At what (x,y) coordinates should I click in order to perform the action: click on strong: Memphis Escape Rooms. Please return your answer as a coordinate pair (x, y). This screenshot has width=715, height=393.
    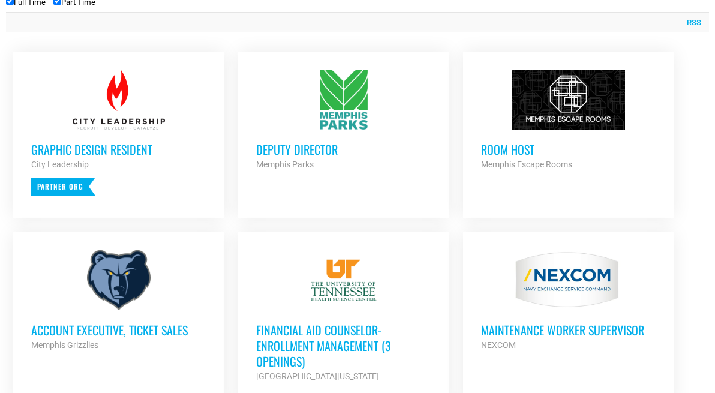
    Looking at the image, I should click on (526, 164).